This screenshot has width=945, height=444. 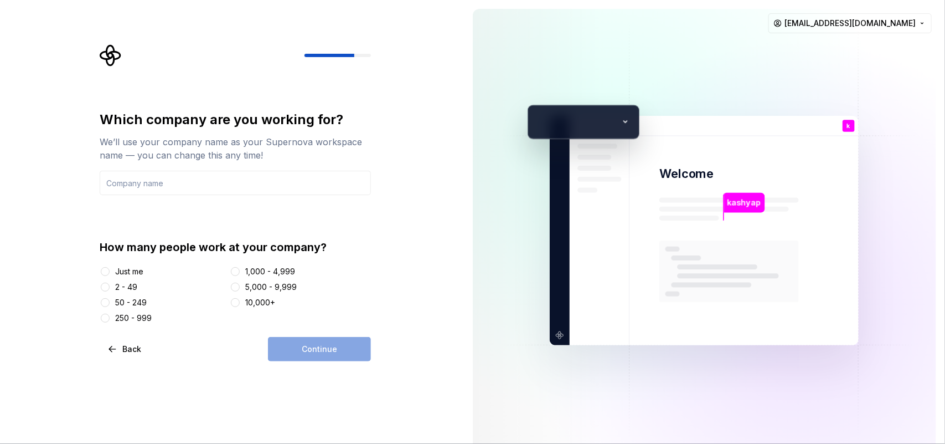 What do you see at coordinates (131, 302) in the screenshot?
I see `div: 50 - 249` at bounding box center [131, 302].